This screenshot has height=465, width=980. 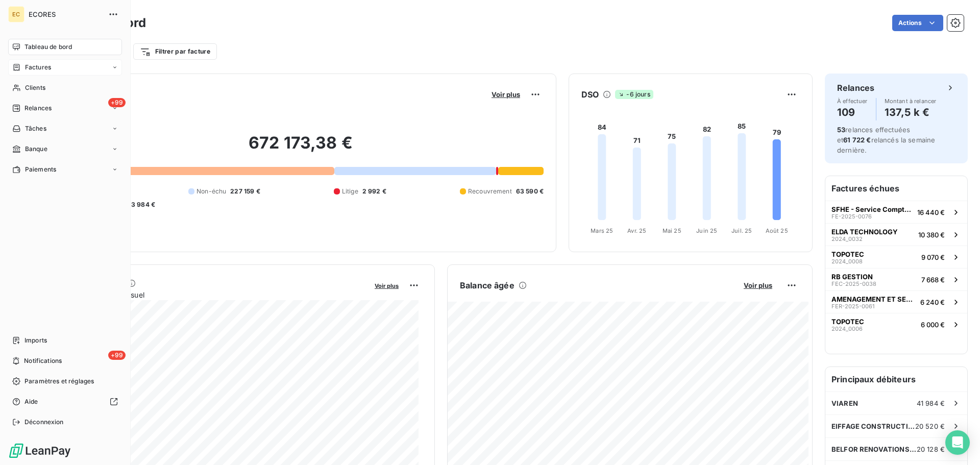 I want to click on span: VIAREN, so click(x=845, y=403).